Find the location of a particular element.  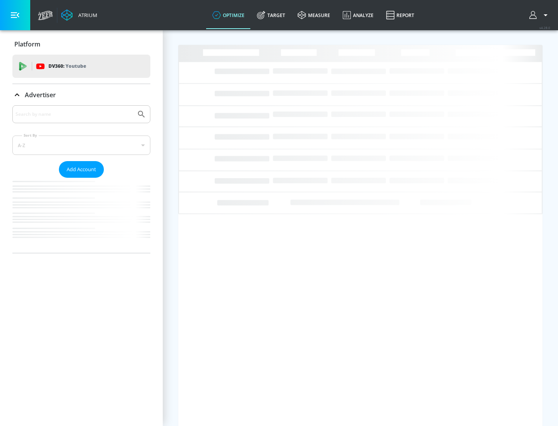

span: Add Account is located at coordinates (81, 169).